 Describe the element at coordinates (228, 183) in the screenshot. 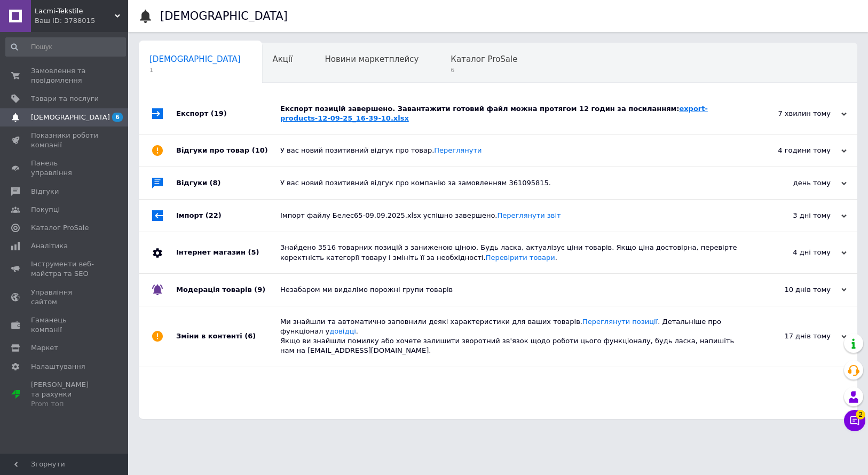

I see `div: Відгуки` at that location.